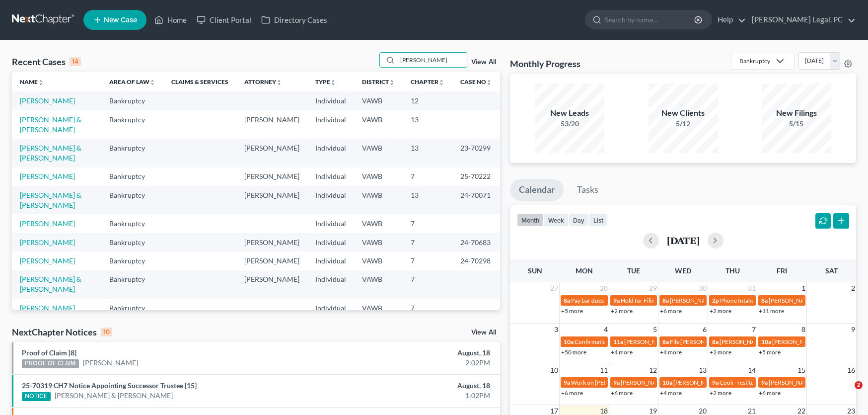 Image resolution: width=868 pixels, height=415 pixels. I want to click on span: 16, so click(851, 370).